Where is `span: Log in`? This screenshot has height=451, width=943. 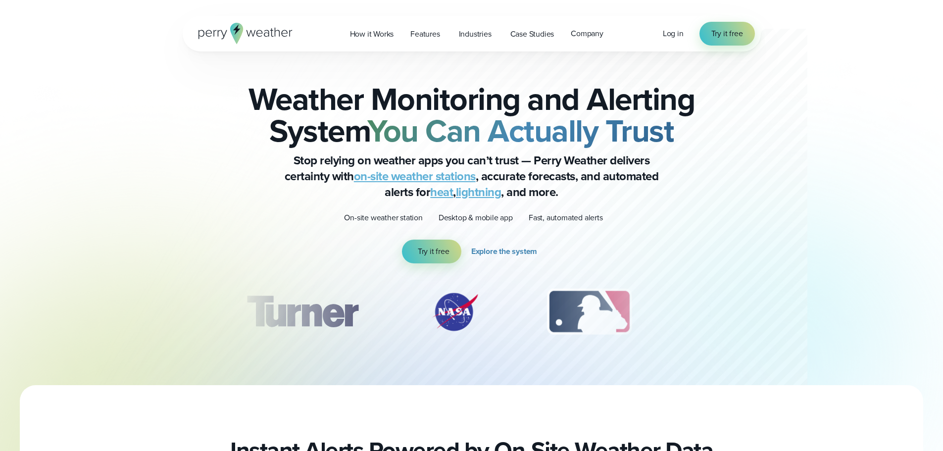 span: Log in is located at coordinates (673, 33).